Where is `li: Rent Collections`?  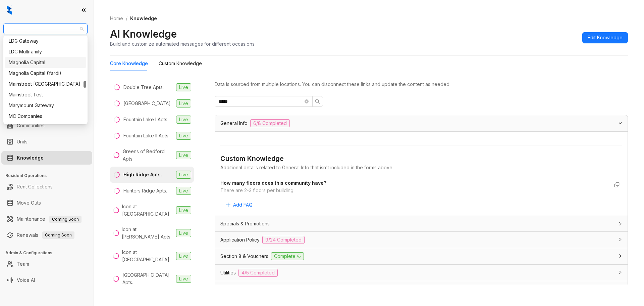 li: Rent Collections is located at coordinates (47, 186).